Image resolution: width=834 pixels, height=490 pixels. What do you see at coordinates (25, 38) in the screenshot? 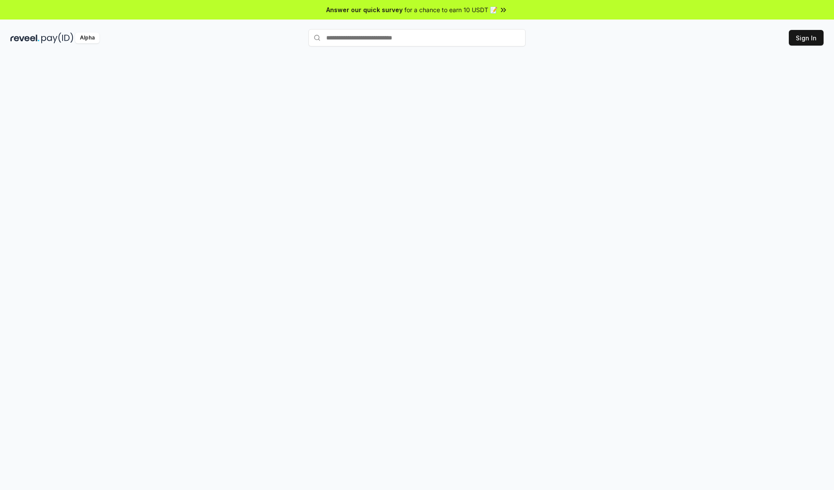
I see `img: reveel_dark` at bounding box center [25, 38].